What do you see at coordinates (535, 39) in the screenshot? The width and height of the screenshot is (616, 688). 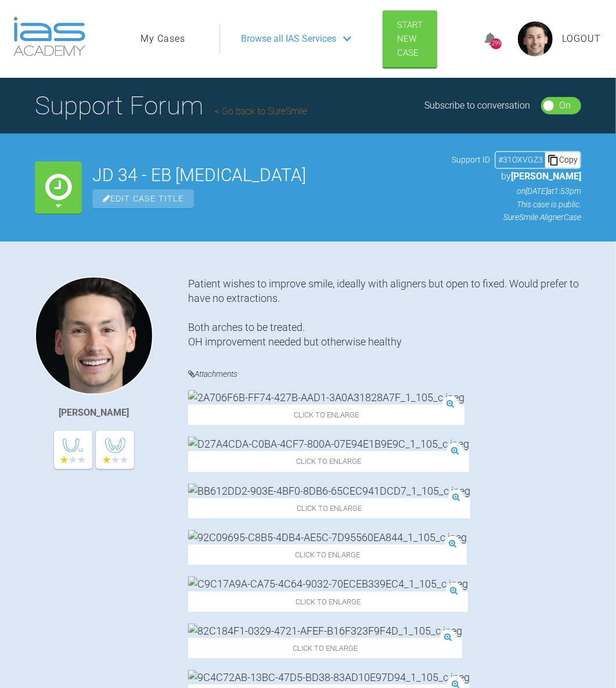 I see `img: profile.png` at bounding box center [535, 39].